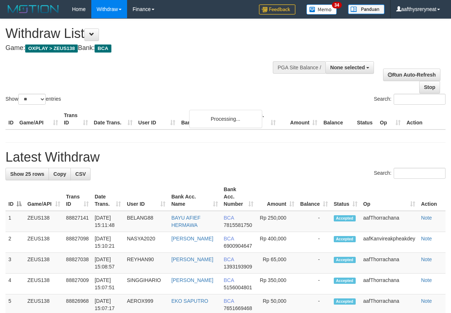 The width and height of the screenshot is (451, 313). Describe the element at coordinates (108, 197) in the screenshot. I see `th: Date Trans.: activate to sort column ascending` at that location.